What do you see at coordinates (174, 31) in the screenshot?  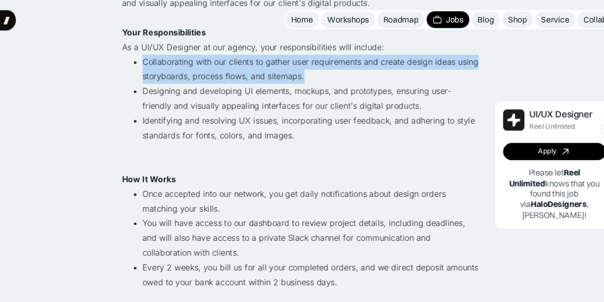 I see `strong: Your Responsibilities` at bounding box center [174, 31].